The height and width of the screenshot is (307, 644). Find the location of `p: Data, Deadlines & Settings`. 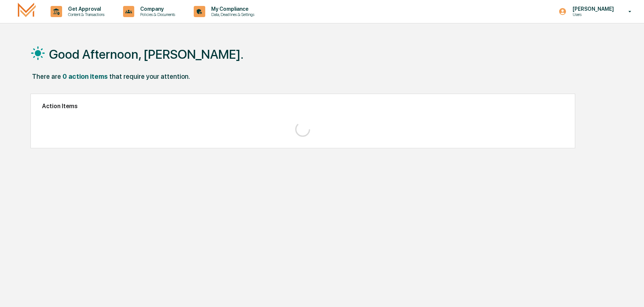

p: Data, Deadlines & Settings is located at coordinates (232, 14).